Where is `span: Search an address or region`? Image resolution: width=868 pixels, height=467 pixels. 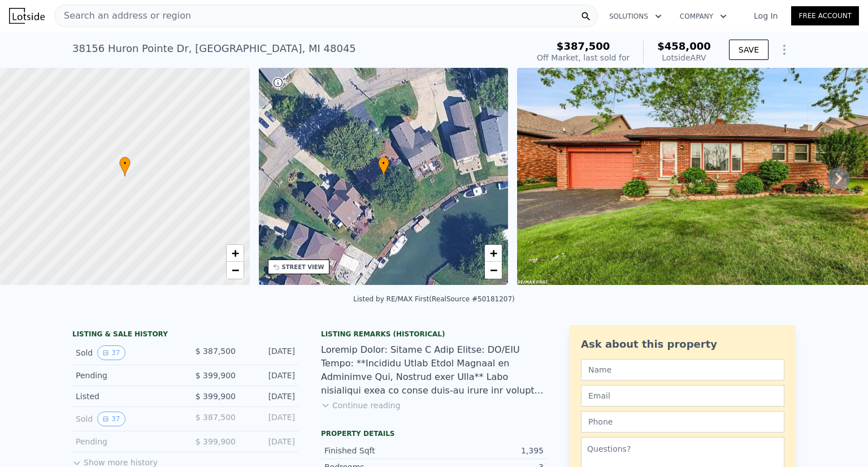 span: Search an address or region is located at coordinates (123, 16).